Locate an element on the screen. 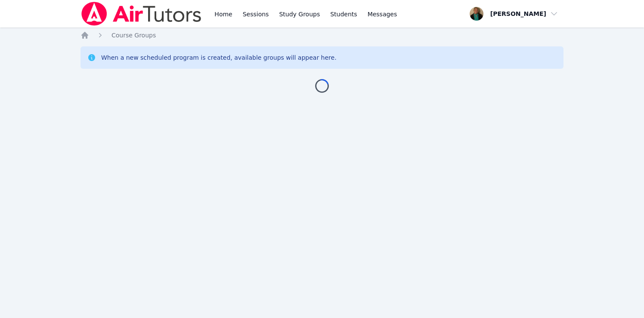  img: Air Tutors is located at coordinates (141, 14).